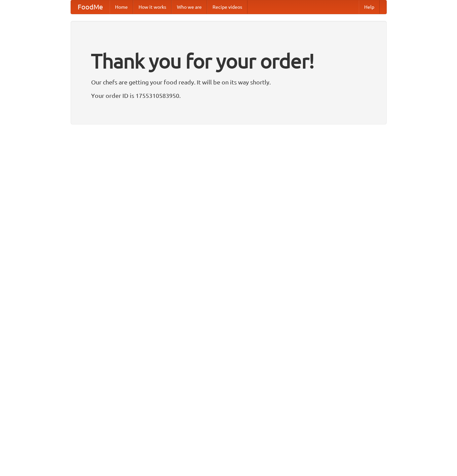 The height and width of the screenshot is (476, 457). Describe the element at coordinates (229, 95) in the screenshot. I see `p: Your order ID is 1755310583950.` at that location.